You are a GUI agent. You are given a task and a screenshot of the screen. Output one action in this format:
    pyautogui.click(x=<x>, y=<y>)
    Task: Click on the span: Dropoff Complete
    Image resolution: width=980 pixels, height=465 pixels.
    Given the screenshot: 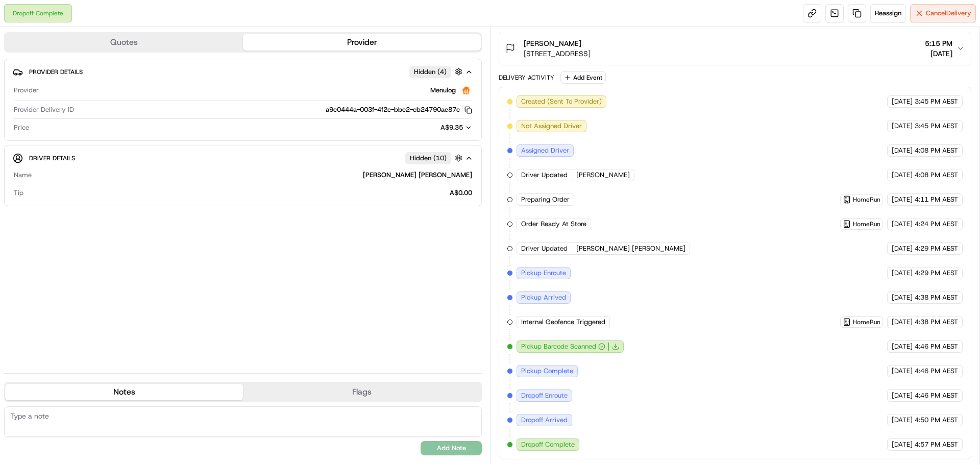 What is the action you would take?
    pyautogui.click(x=548, y=444)
    